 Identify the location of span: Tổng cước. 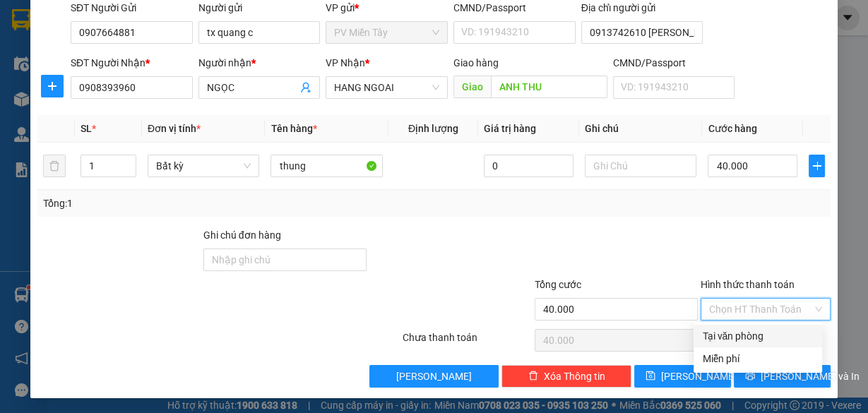
(558, 285).